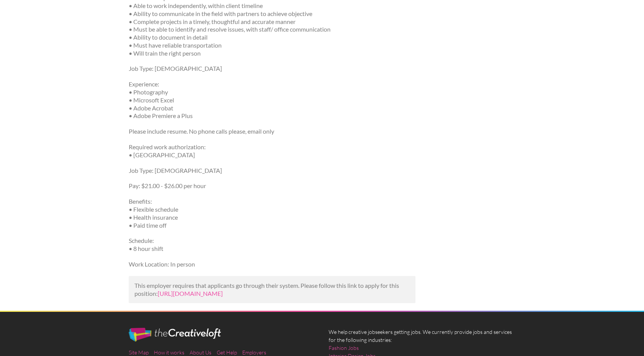 The width and height of the screenshot is (644, 356). What do you see at coordinates (272, 100) in the screenshot?
I see `p: Experience: • Photography • Microsoft Excel • Adobe Acrobat • Adobe Premiere a Plus` at bounding box center [272, 100].